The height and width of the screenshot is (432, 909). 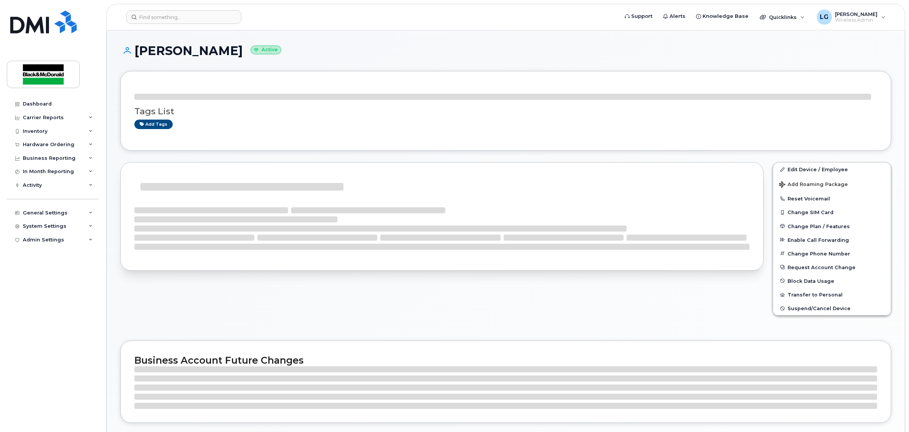 What do you see at coordinates (832, 254) in the screenshot?
I see `button: Change Phone Number` at bounding box center [832, 254].